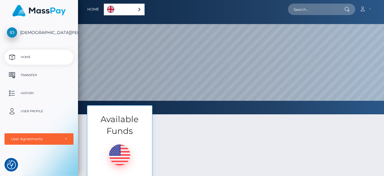 The image size is (384, 176). What do you see at coordinates (36, 139) in the screenshot?
I see `div: User Agreements` at bounding box center [36, 139].